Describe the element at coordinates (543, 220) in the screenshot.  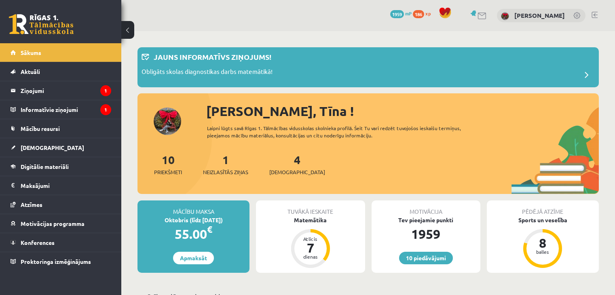
I see `div: Sports un veselība` at that location.